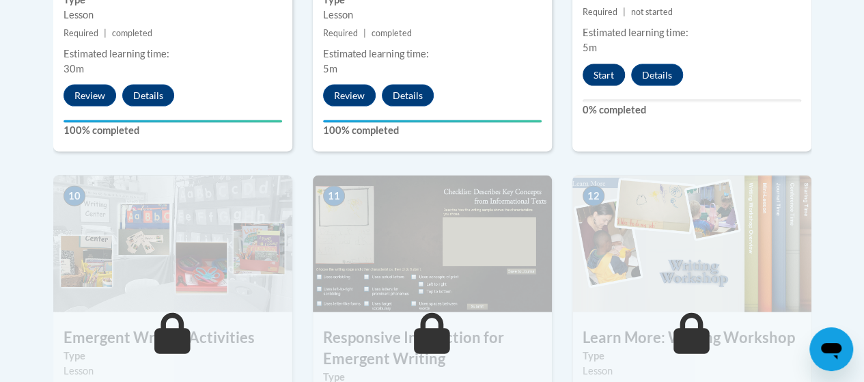 The width and height of the screenshot is (864, 382). I want to click on span: 30m, so click(74, 68).